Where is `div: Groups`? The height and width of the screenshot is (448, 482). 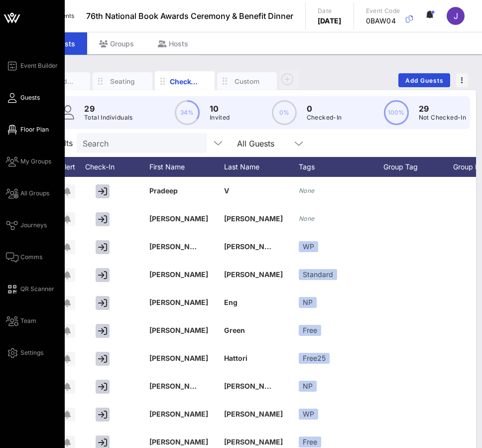
div: Groups is located at coordinates (116, 43).